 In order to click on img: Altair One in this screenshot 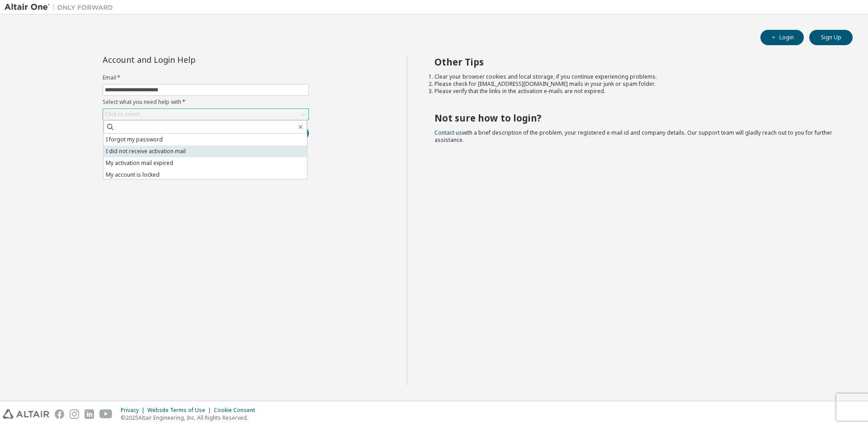, I will do `click(61, 7)`.